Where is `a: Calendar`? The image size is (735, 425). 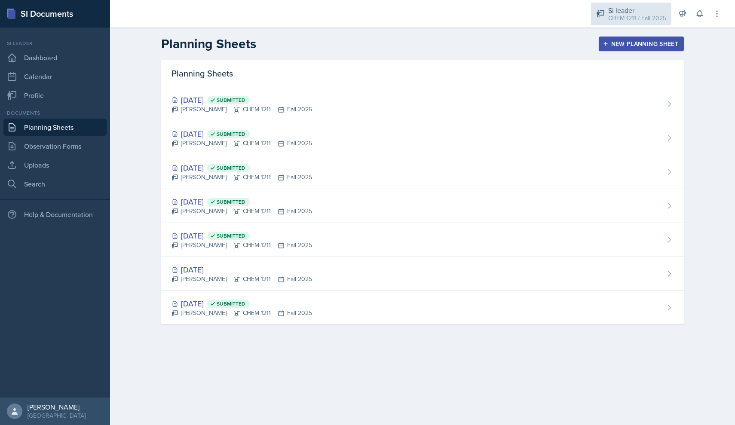 a: Calendar is located at coordinates (55, 77).